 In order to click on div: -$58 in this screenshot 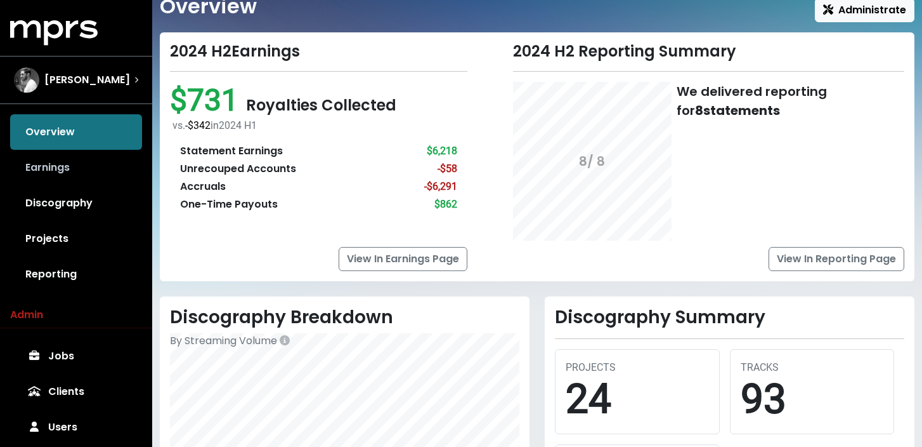, I will do `click(447, 169)`.